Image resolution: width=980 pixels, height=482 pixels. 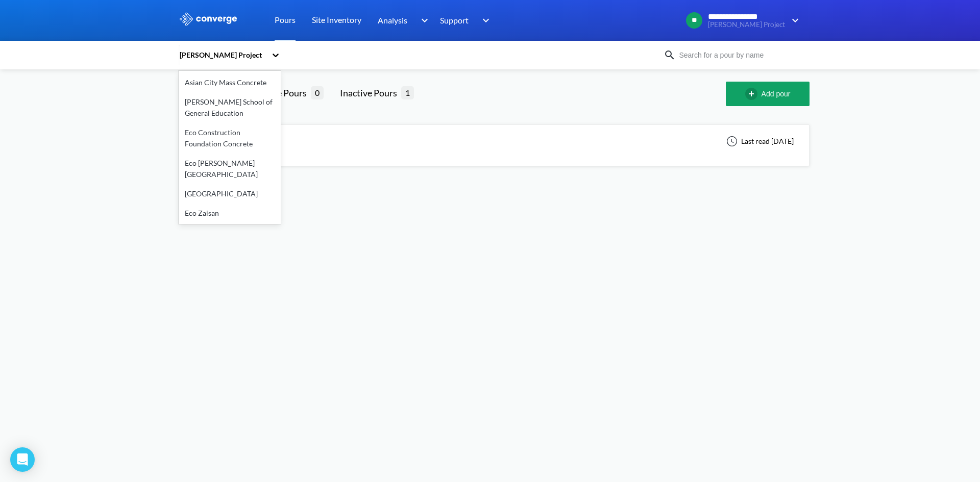 I want to click on div: Jiguur Grand New Life, so click(x=229, y=233).